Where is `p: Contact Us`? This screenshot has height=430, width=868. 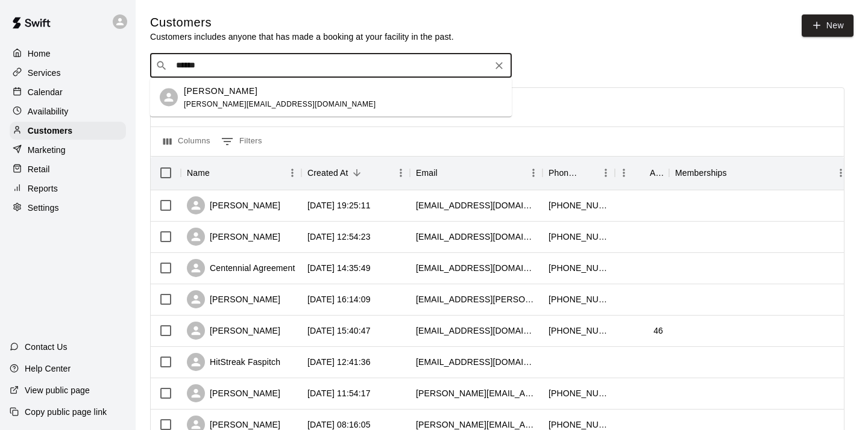
p: Contact Us is located at coordinates (46, 347).